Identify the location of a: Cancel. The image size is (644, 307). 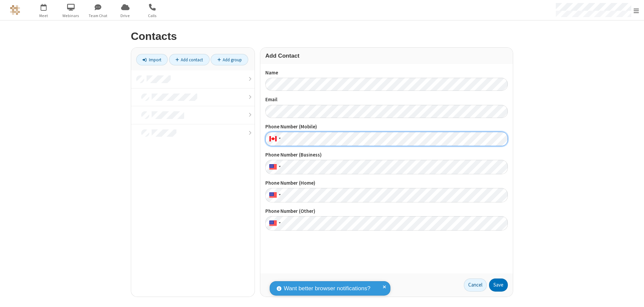
(475, 285).